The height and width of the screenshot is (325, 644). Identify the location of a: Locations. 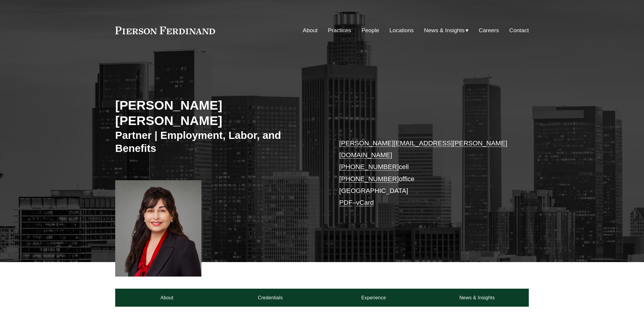
(401, 31).